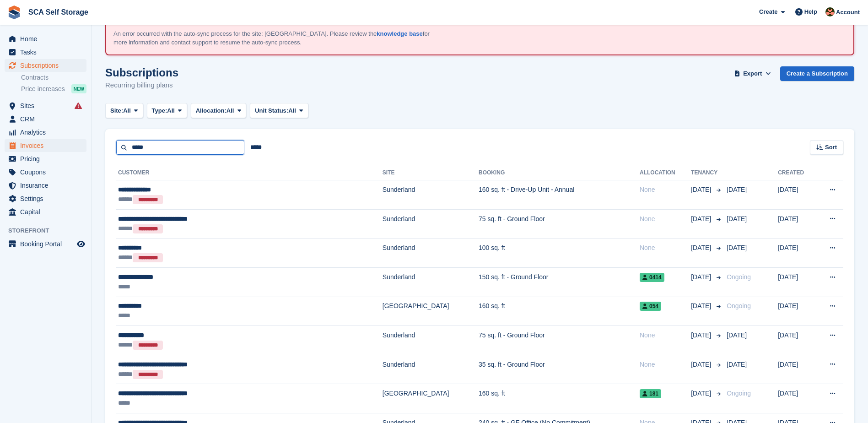 This screenshot has width=868, height=423. What do you see at coordinates (47, 119) in the screenshot?
I see `span: CRM` at bounding box center [47, 119].